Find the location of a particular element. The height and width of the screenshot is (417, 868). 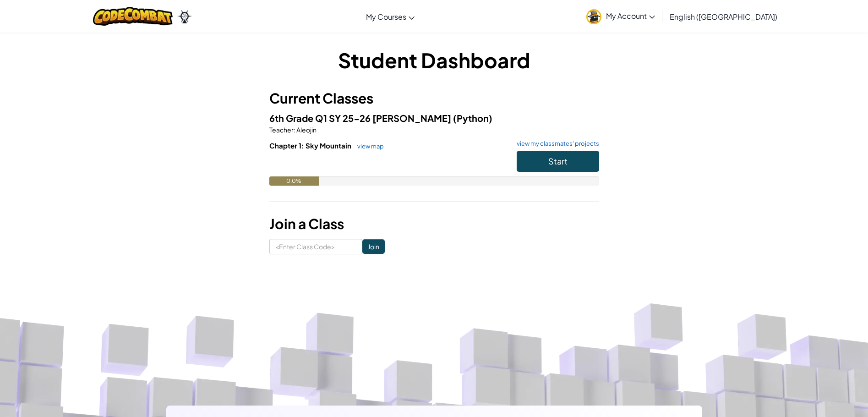

span: Start is located at coordinates (558, 161).